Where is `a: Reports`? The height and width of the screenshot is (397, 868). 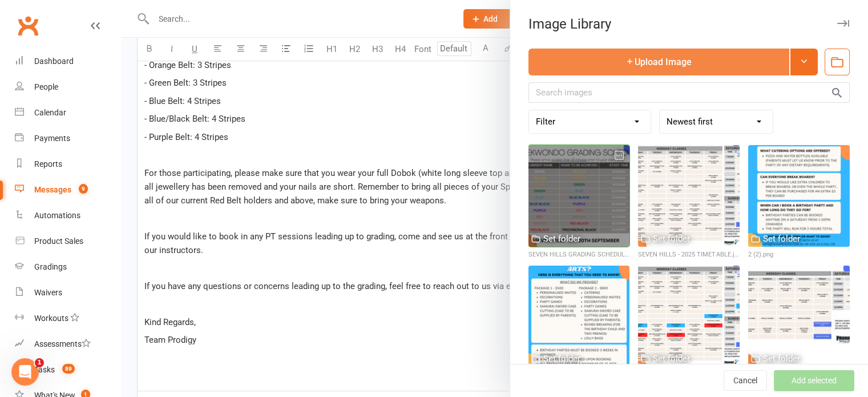
a: Reports is located at coordinates (67, 164).